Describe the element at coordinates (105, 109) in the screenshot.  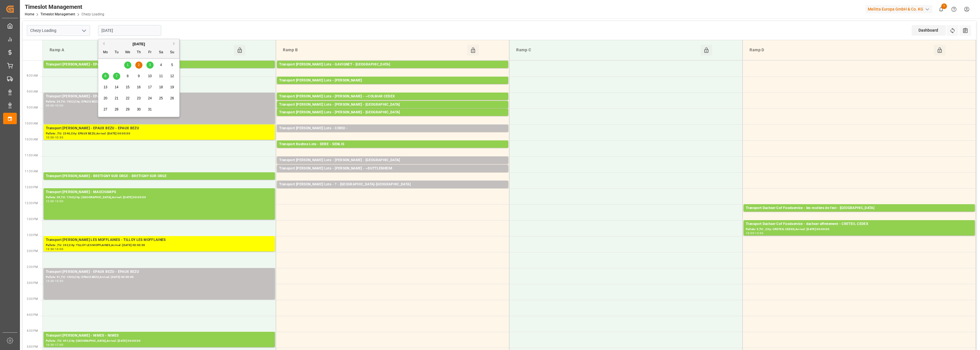
I see `span: 27` at that location.